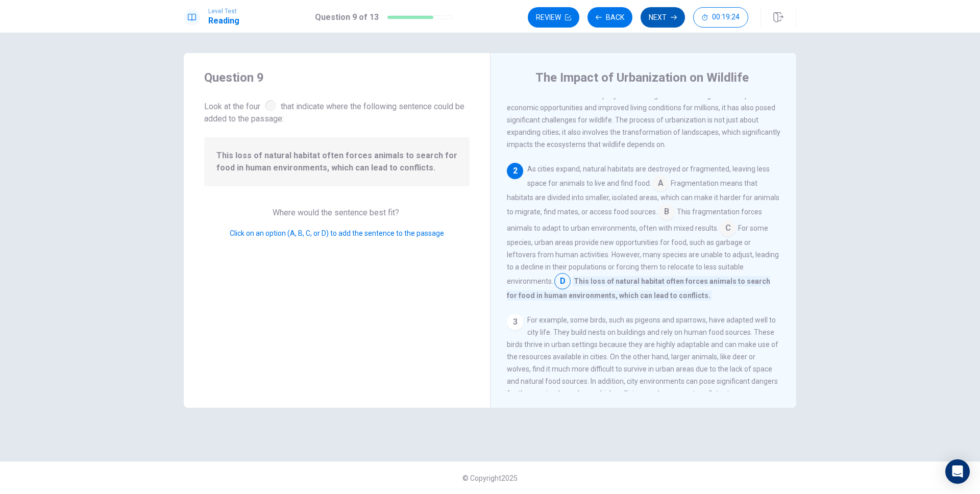 The height and width of the screenshot is (494, 980). Describe the element at coordinates (562, 281) in the screenshot. I see `span: D` at that location.